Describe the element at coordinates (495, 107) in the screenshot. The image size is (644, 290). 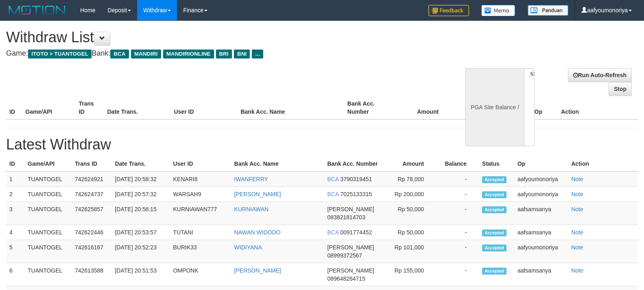
I see `div: PGA Site Balance /` at that location.